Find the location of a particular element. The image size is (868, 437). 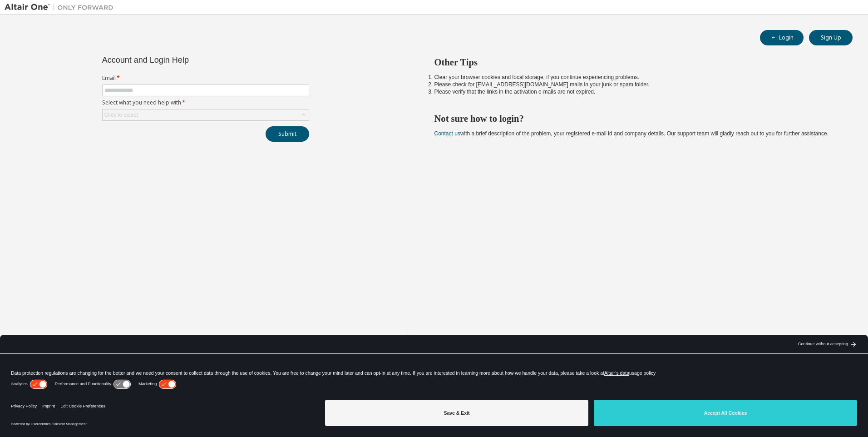

label: Select what you need help with is located at coordinates (206, 103).